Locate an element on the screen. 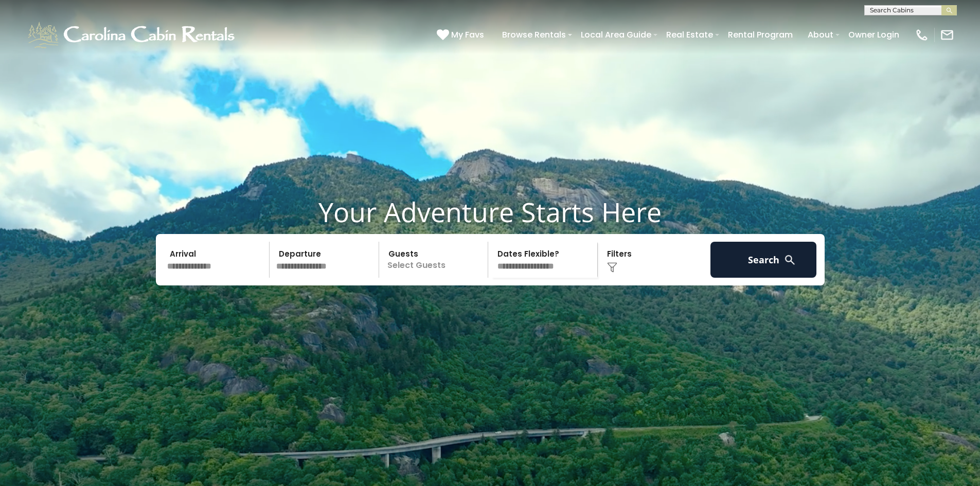 Image resolution: width=980 pixels, height=486 pixels. a: About is located at coordinates (821, 35).